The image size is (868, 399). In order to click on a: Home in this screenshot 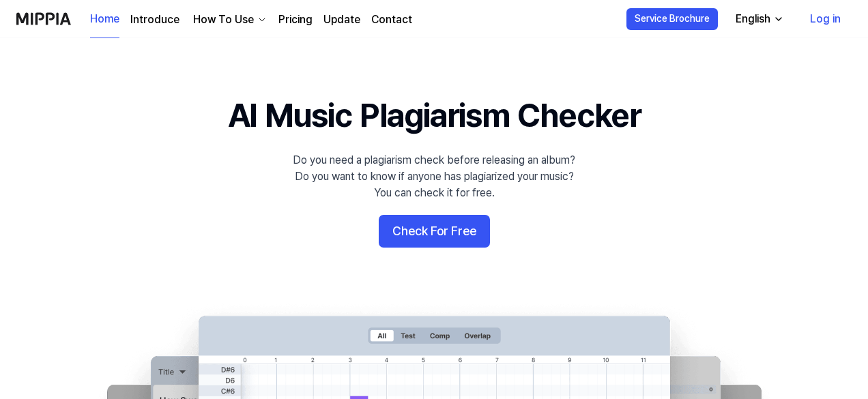, I will do `click(105, 19)`.